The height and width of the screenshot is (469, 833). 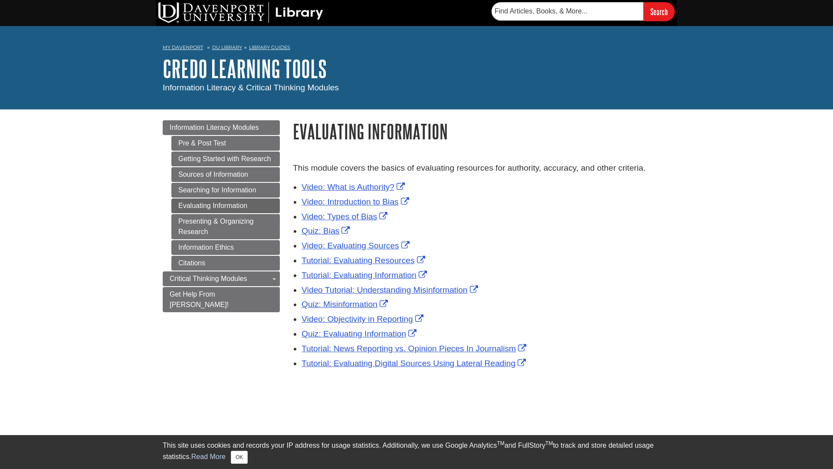 I want to click on a: Library Guides, so click(x=270, y=47).